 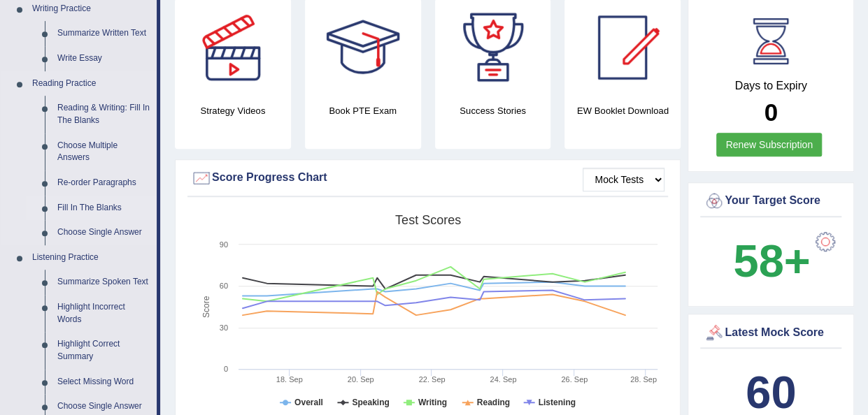 I want to click on tspan: 18. Sep, so click(x=290, y=379).